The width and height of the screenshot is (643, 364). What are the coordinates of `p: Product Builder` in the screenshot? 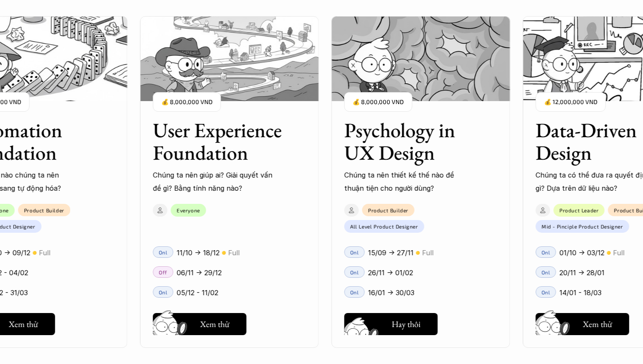 It's located at (388, 211).